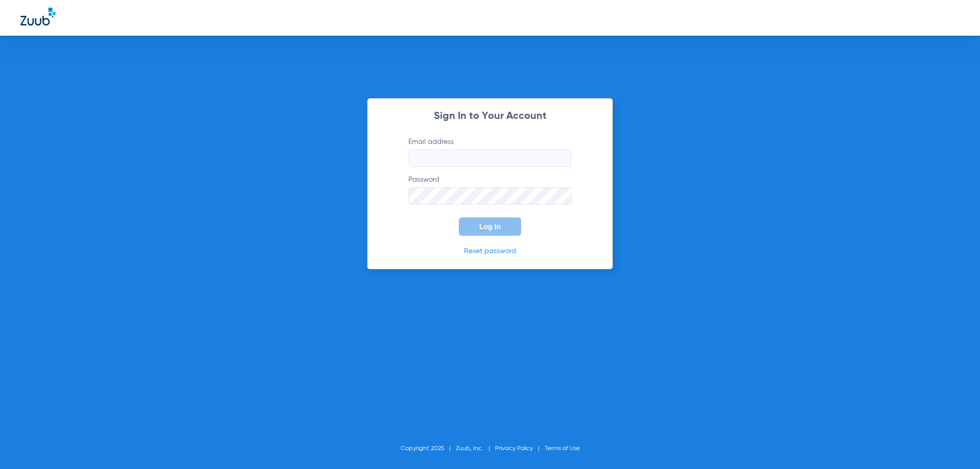 The width and height of the screenshot is (980, 469). What do you see at coordinates (38, 16) in the screenshot?
I see `img: Zuub Logo` at bounding box center [38, 16].